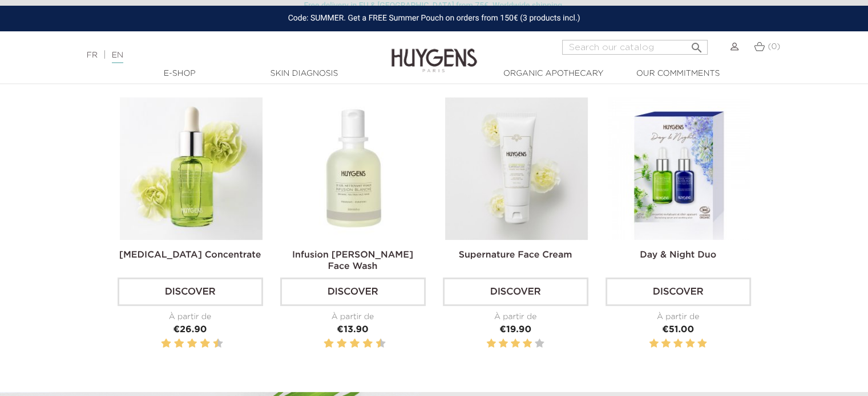 The width and height of the screenshot is (868, 396). Describe the element at coordinates (191, 169) in the screenshot. I see `img: Hyaluronic Acid Concentrate` at that location.